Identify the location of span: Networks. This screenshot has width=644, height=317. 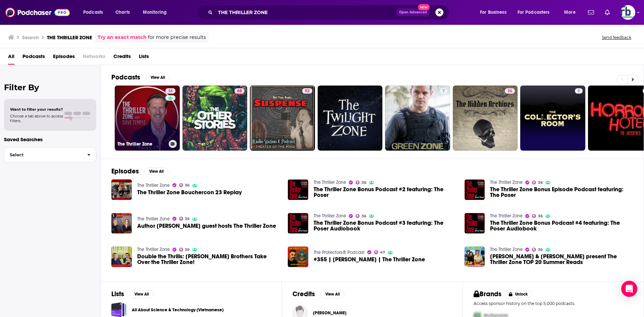
(94, 58).